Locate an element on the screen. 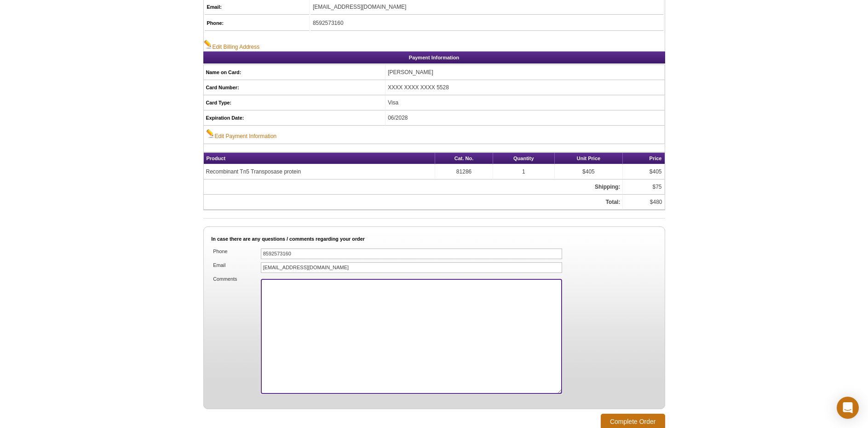 Image resolution: width=868 pixels, height=428 pixels. th: Product is located at coordinates (319, 158).